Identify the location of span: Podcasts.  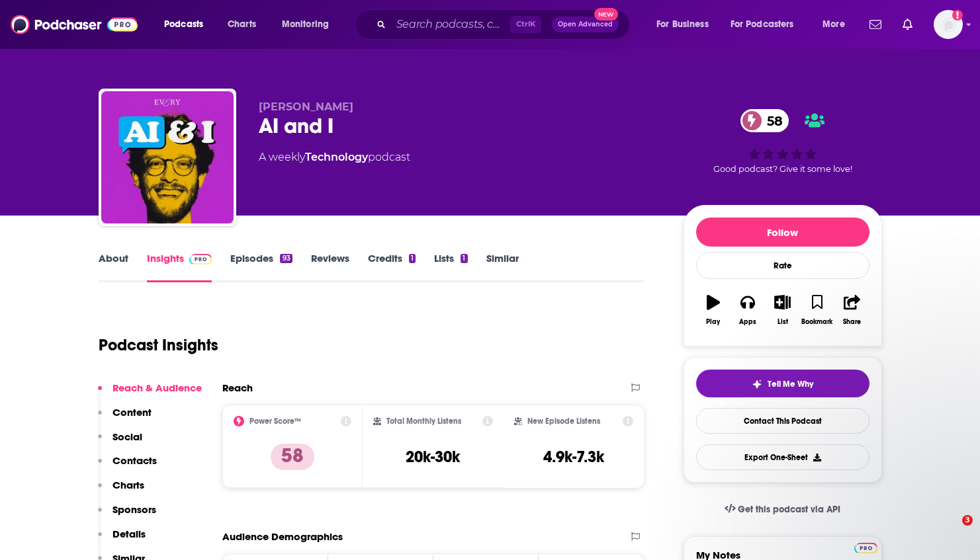
(183, 25).